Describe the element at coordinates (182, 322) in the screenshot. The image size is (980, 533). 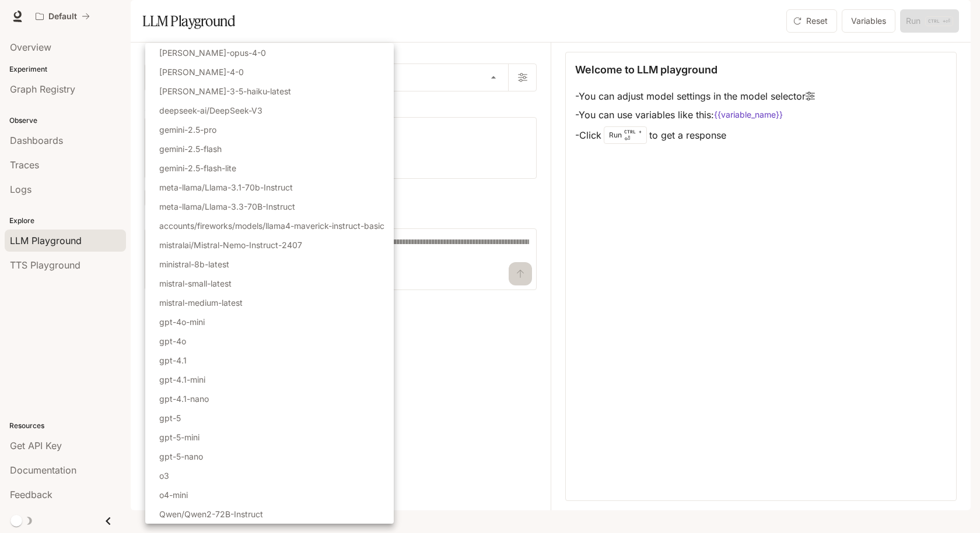
I see `p: gpt-4o-mini` at that location.